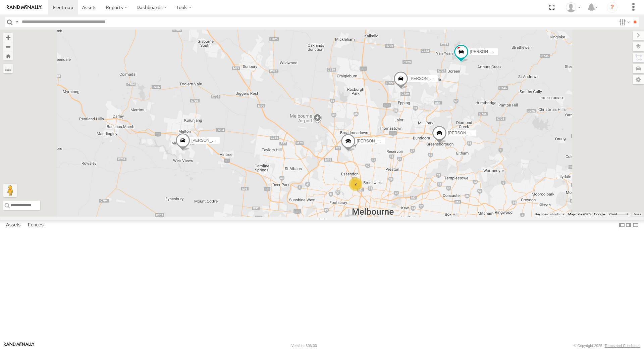 The width and height of the screenshot is (644, 349). What do you see at coordinates (550, 214) in the screenshot?
I see `button: Keyboard shortcuts` at bounding box center [550, 214].